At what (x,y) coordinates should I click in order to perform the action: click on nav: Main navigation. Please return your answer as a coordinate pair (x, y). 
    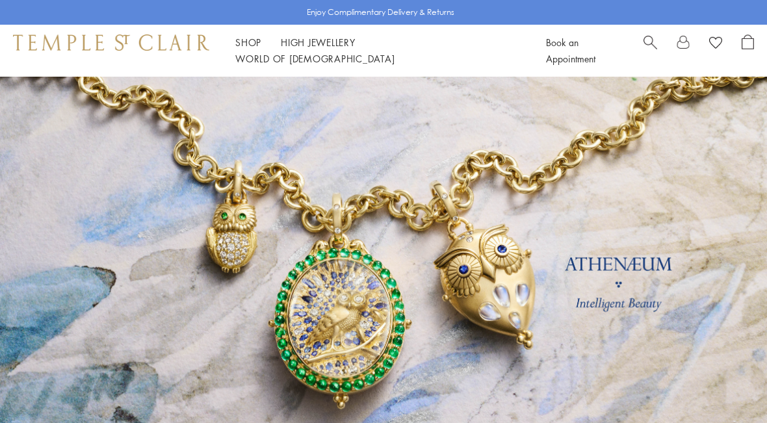
    Looking at the image, I should click on (376, 51).